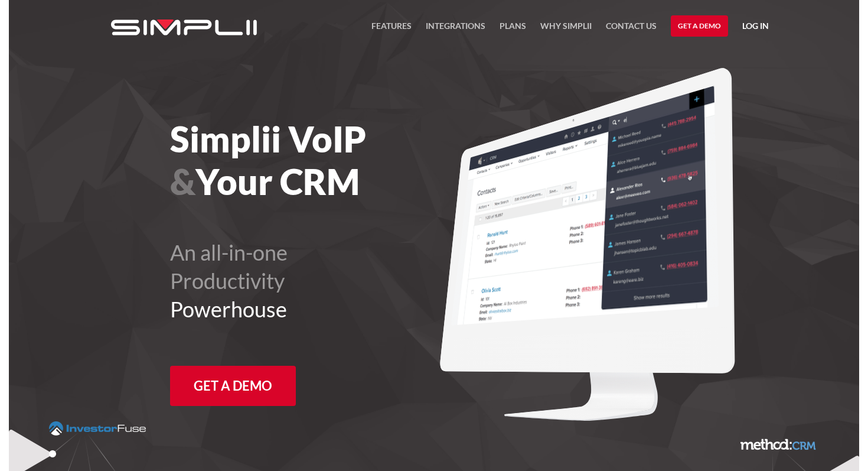  Describe the element at coordinates (391, 30) in the screenshot. I see `a: FEATURES` at that location.